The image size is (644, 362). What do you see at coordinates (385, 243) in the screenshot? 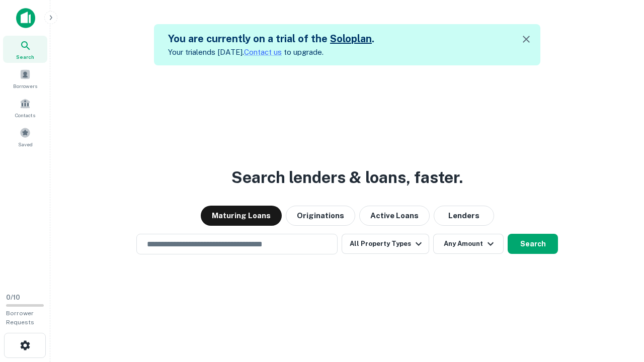
I see `button: All Property Types` at bounding box center [385, 243].